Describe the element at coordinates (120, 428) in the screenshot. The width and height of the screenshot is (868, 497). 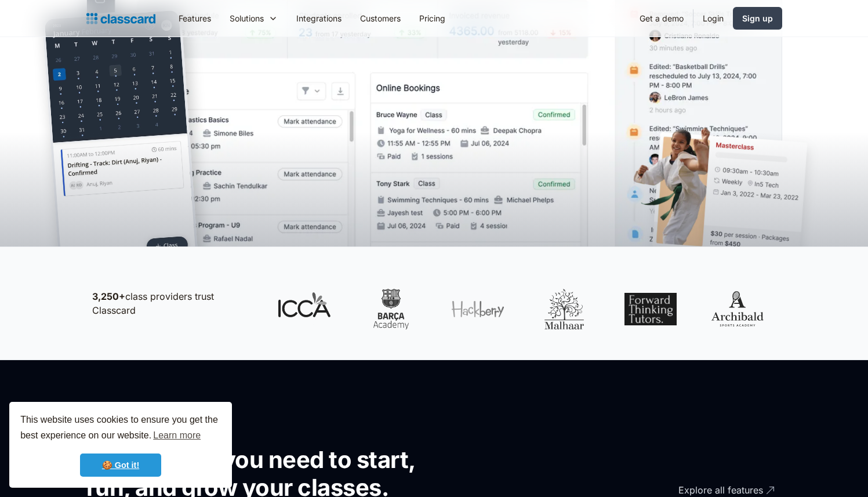
I see `span: This website uses cookies to ensure you get the best experience on our website.` at that location.